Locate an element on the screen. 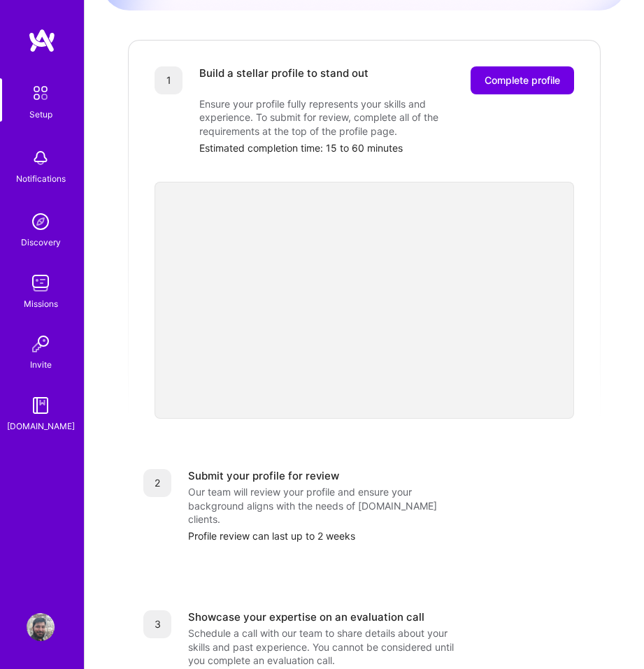  img: logo is located at coordinates (42, 41).